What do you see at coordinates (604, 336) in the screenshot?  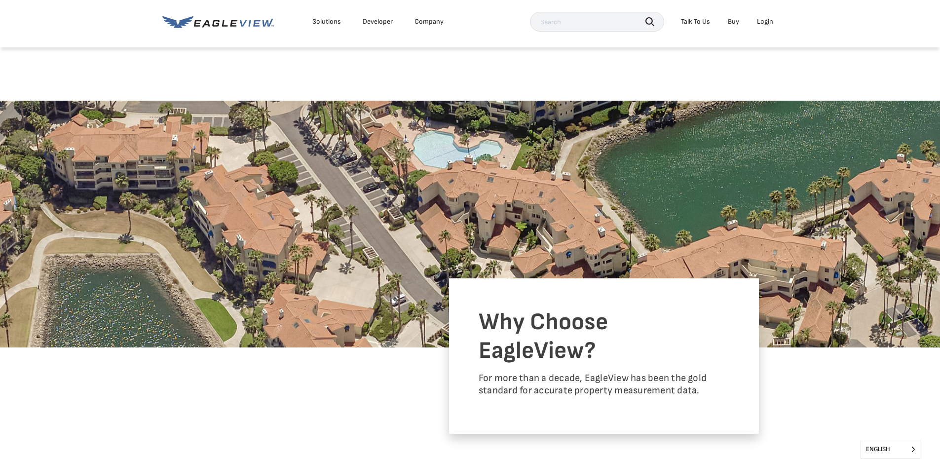 I see `h3: Why Choose EagleView?` at bounding box center [604, 336].